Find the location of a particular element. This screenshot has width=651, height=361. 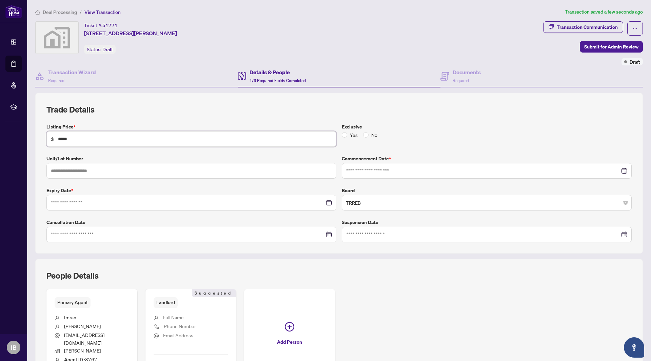

span: close-circle is located at coordinates (625, 203).